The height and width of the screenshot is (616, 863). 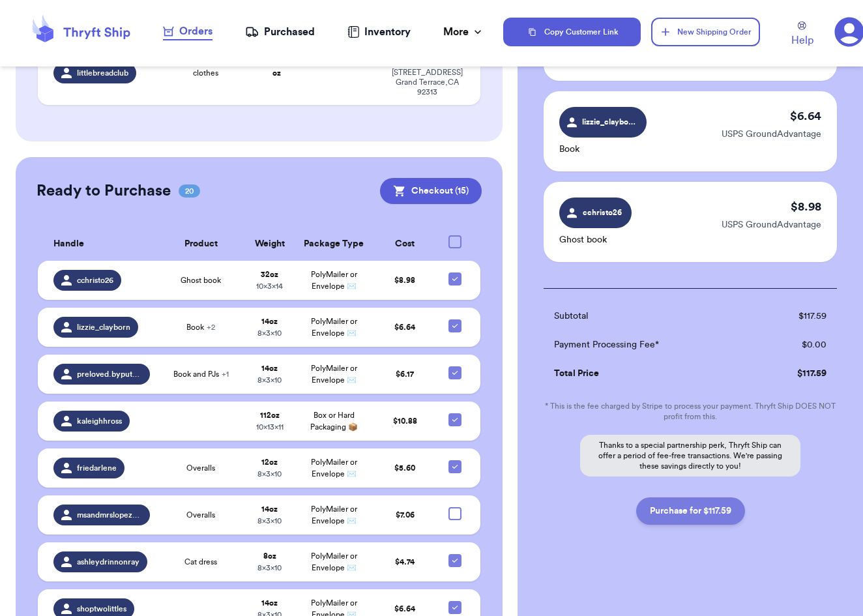 I want to click on span: Handle, so click(x=69, y=244).